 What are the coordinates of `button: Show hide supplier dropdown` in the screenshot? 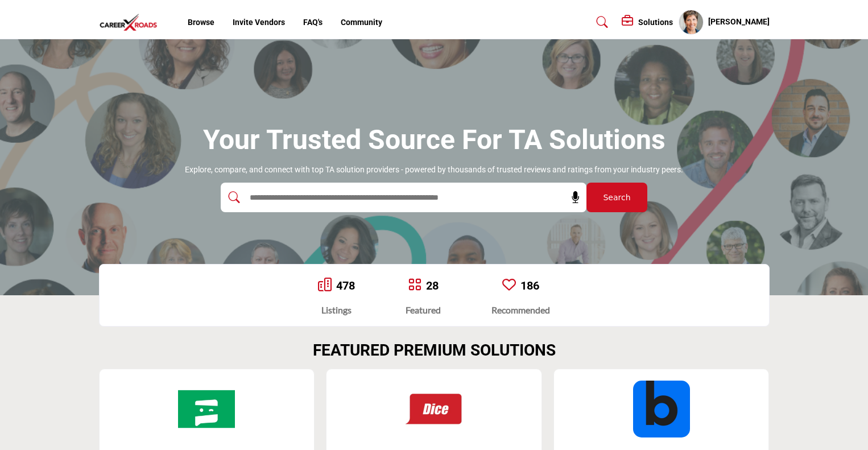 It's located at (691, 22).